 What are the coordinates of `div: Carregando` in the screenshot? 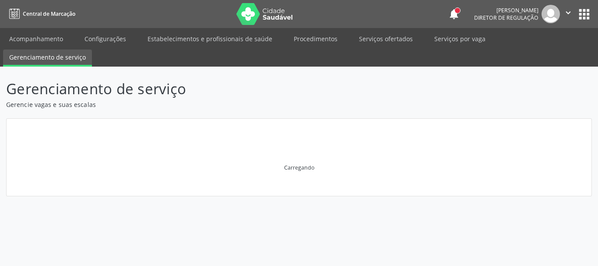 It's located at (299, 167).